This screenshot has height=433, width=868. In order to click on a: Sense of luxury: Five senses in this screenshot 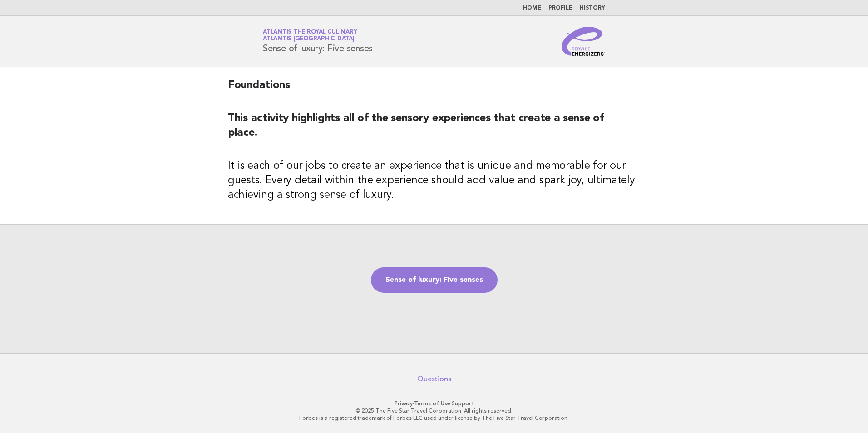, I will do `click(434, 280)`.